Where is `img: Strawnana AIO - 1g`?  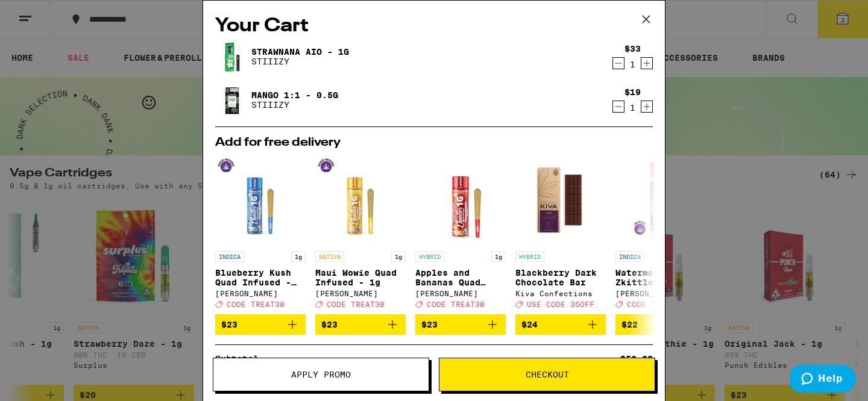 img: Strawnana AIO - 1g is located at coordinates (232, 56).